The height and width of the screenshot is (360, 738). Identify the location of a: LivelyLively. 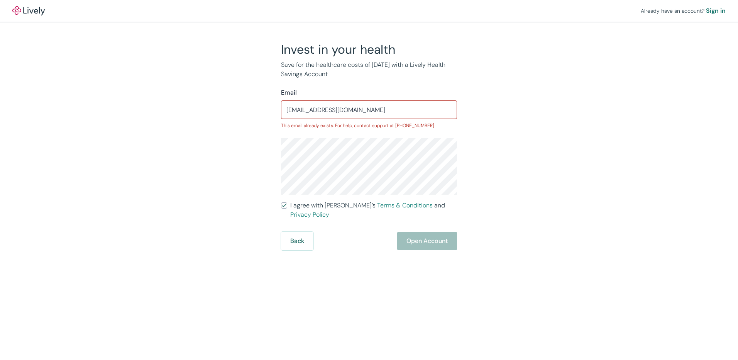
(29, 11).